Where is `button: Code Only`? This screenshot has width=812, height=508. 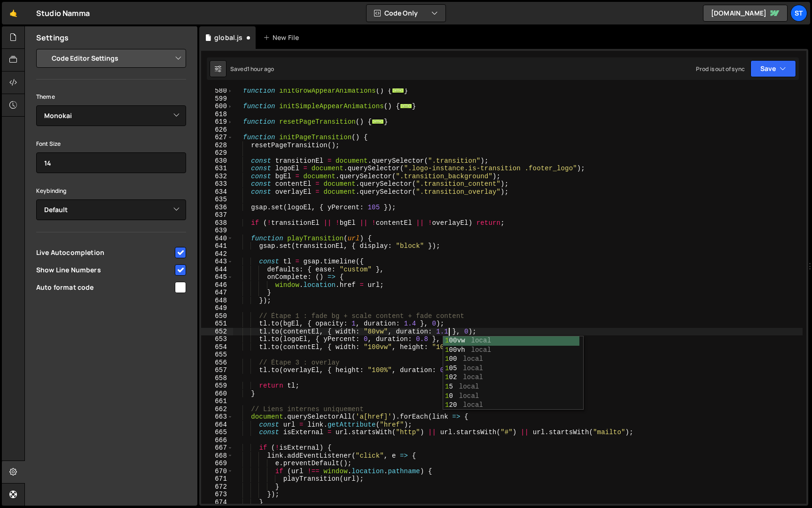
button: Code Only is located at coordinates (406, 13).